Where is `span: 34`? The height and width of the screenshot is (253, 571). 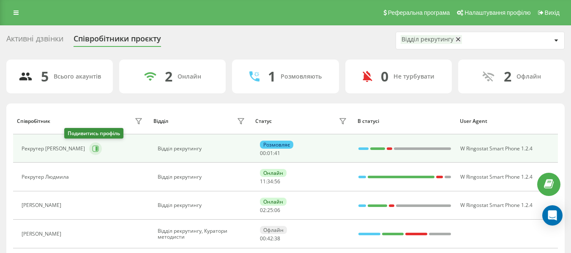
span: 34 is located at coordinates (270, 181).